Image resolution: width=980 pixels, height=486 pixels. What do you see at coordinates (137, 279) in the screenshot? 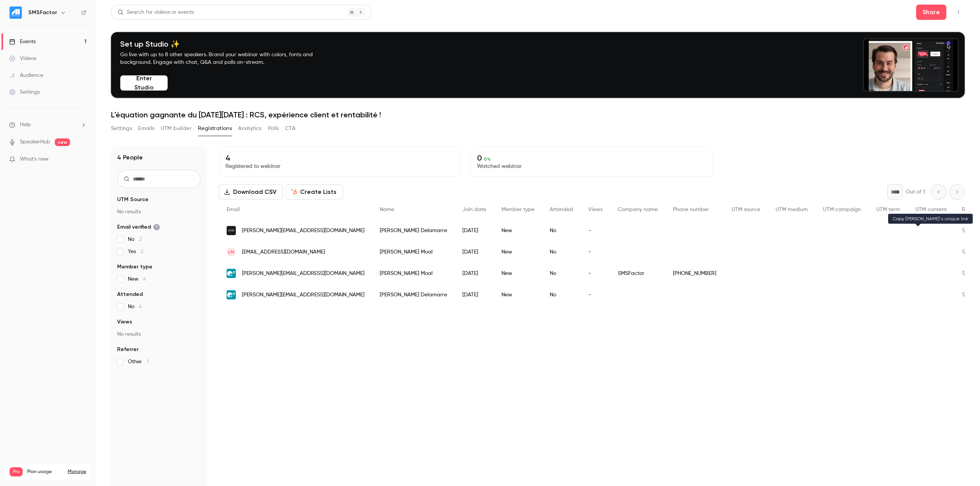
I see `span: New` at bounding box center [137, 279].